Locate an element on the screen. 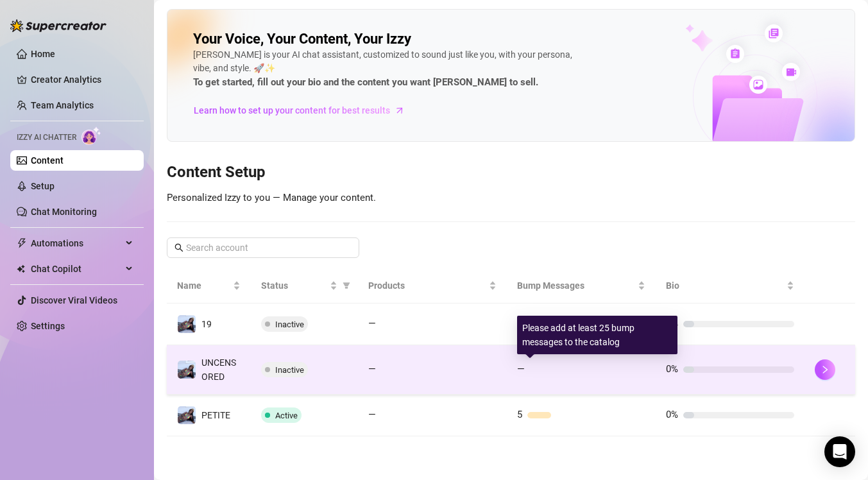 Image resolution: width=868 pixels, height=480 pixels. img: PETITE is located at coordinates (187, 415).